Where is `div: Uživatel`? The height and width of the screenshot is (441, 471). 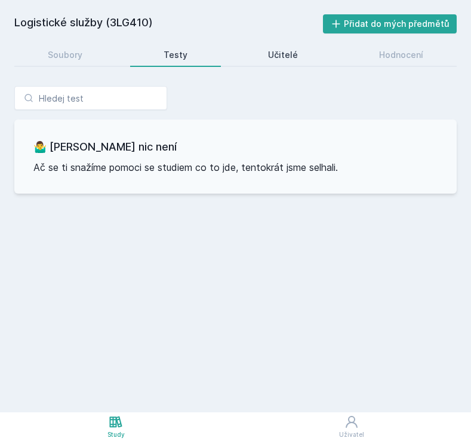 div: Uživatel is located at coordinates (352, 434).